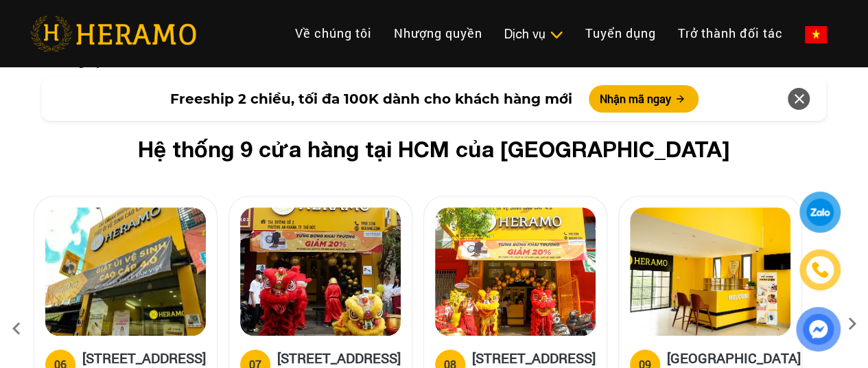 The image size is (868, 368). What do you see at coordinates (320, 271) in the screenshot?
I see `img: heramo-15a-duong-so-2-phuong-an-khanh-thu-duc` at bounding box center [320, 271].